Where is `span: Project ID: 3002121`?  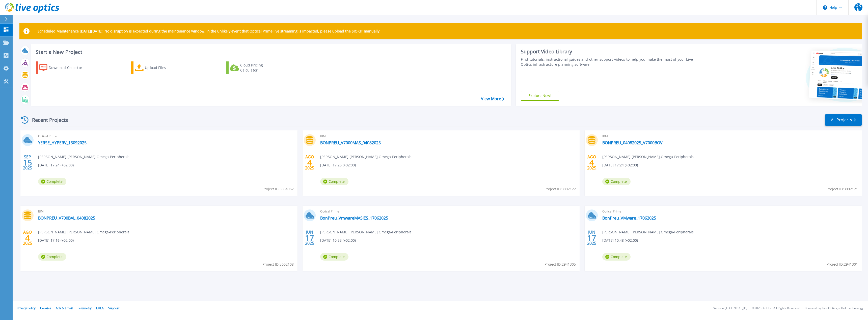
span: Project ID: 3002121 is located at coordinates (843, 189).